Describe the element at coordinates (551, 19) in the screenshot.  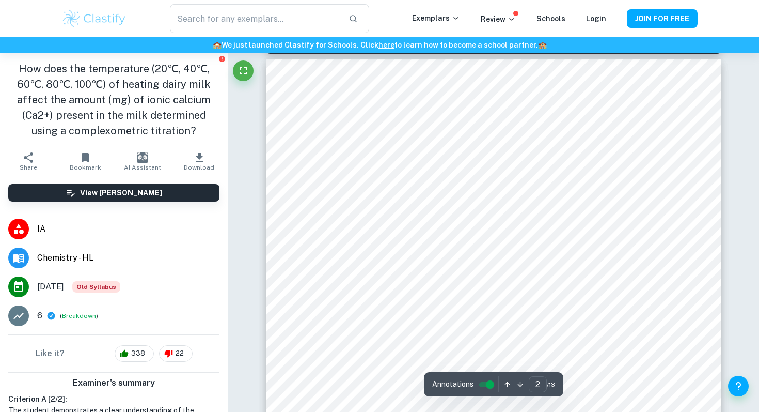
I see `a: Schools` at that location.